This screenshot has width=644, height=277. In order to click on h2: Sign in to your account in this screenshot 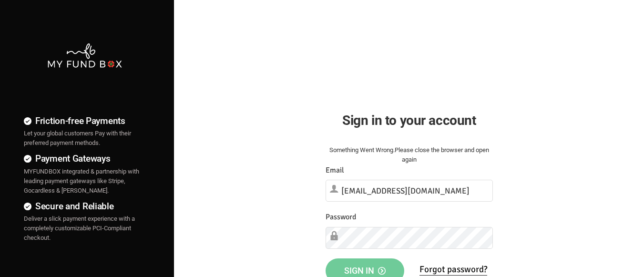, I will do `click(409, 120)`.